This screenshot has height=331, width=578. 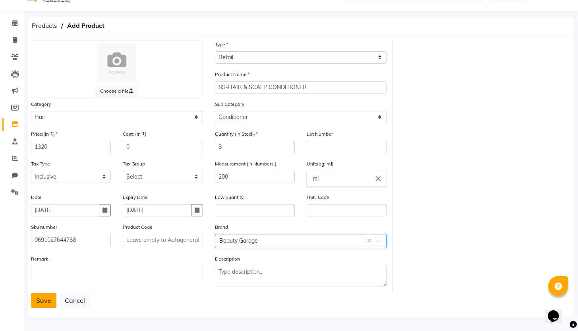 What do you see at coordinates (227, 259) in the screenshot?
I see `label: Description` at bounding box center [227, 259].